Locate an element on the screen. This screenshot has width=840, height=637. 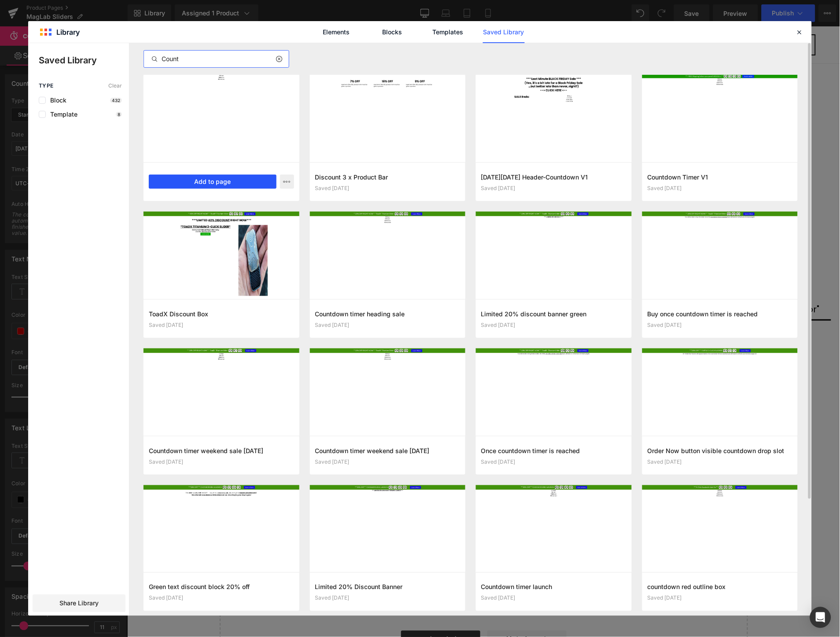
a: Add Single Section is located at coordinates (399, 613).